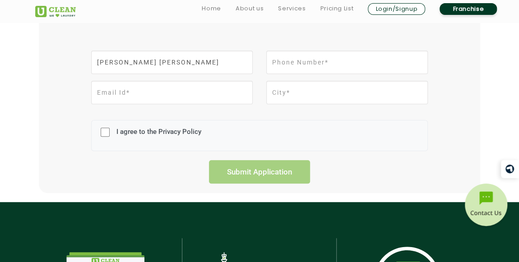 This screenshot has width=519, height=262. Describe the element at coordinates (250, 9) in the screenshot. I see `a: About us` at that location.